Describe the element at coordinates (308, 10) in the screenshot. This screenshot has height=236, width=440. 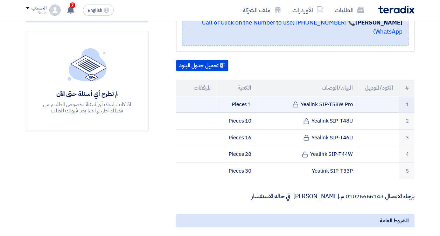
I see `a: الأوردرات` at that location.